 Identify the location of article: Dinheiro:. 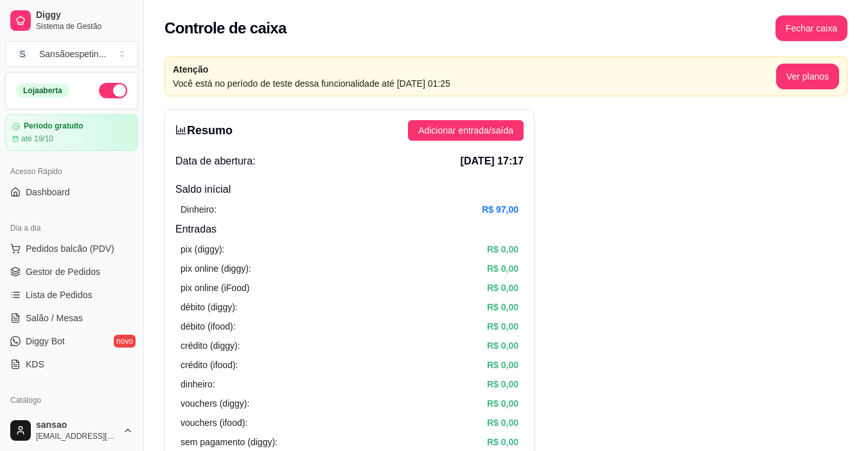
(198, 209).